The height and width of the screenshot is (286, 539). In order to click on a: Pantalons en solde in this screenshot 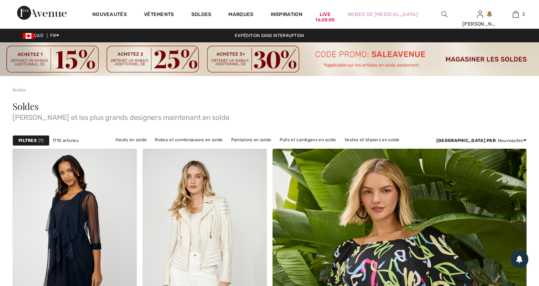, I will do `click(251, 140)`.